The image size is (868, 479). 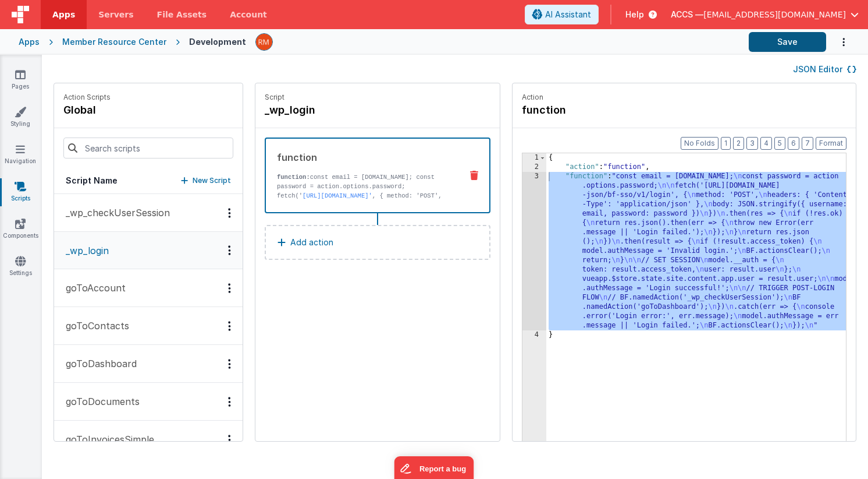 What do you see at coordinates (106, 439) in the screenshot?
I see `p: goToInvoicesSimple` at bounding box center [106, 439].